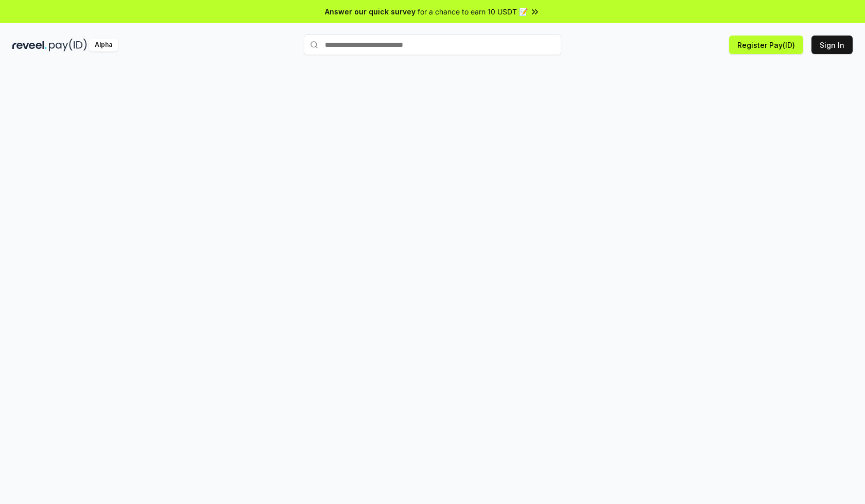 Image resolution: width=865 pixels, height=504 pixels. Describe the element at coordinates (68, 44) in the screenshot. I see `img: pay_id` at that location.